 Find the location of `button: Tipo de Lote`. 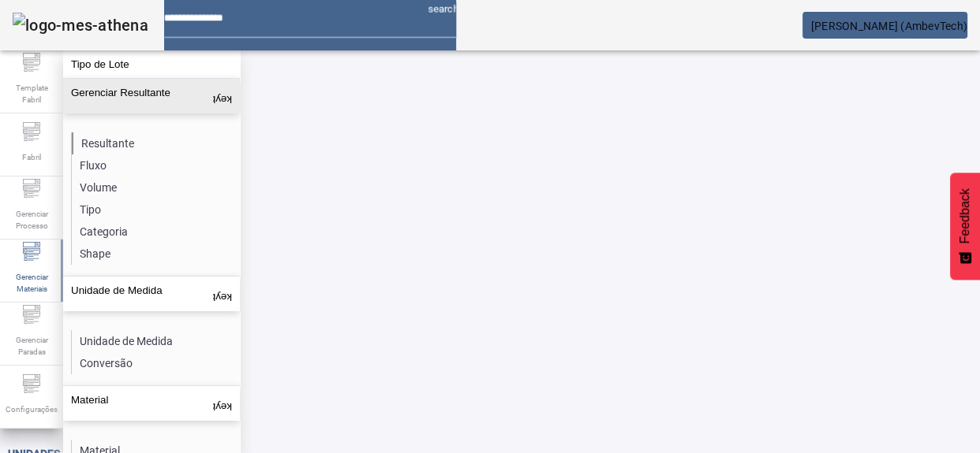

button: Tipo de Lote is located at coordinates (151, 64).